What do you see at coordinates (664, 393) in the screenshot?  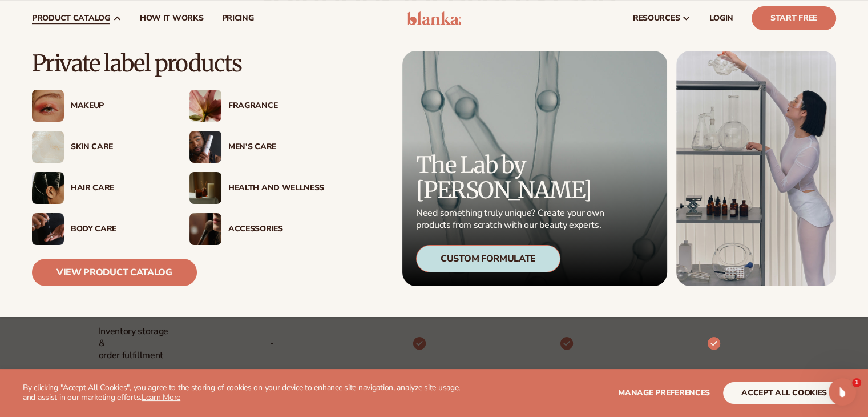 I see `button: Manage preferences` at bounding box center [664, 393].